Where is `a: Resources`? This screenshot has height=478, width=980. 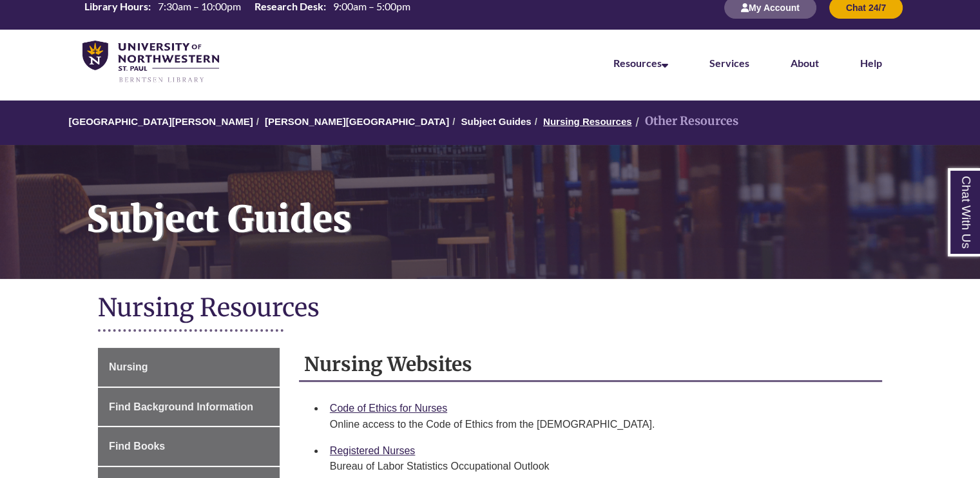
a: Resources is located at coordinates (640, 63).